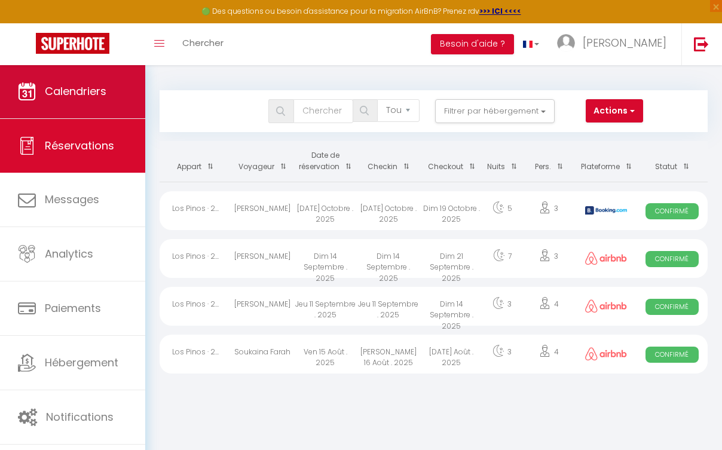  I want to click on a: Chercher, so click(203, 44).